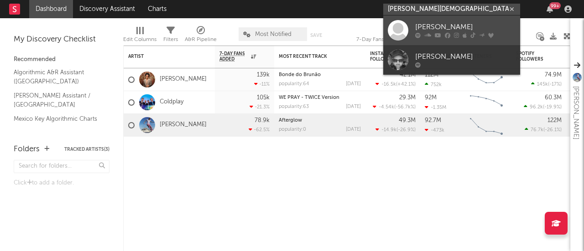 This screenshot has width=584, height=251. Describe the element at coordinates (234, 57) in the screenshot. I see `span: 7-Day Fans Added` at that location.